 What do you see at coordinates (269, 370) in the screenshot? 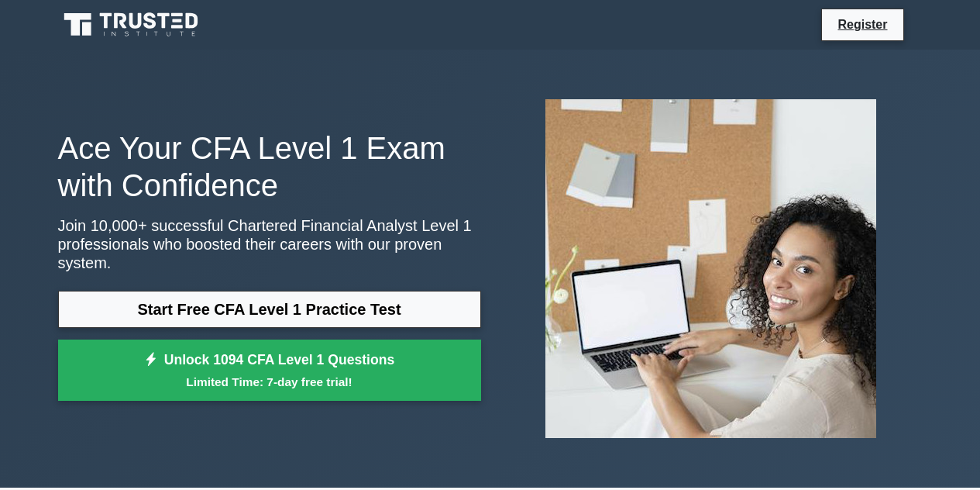
I see `a: Unlock 1094 CFA Level 1 QuestionsLimited Time: 7-day free trial!` at bounding box center [269, 370].